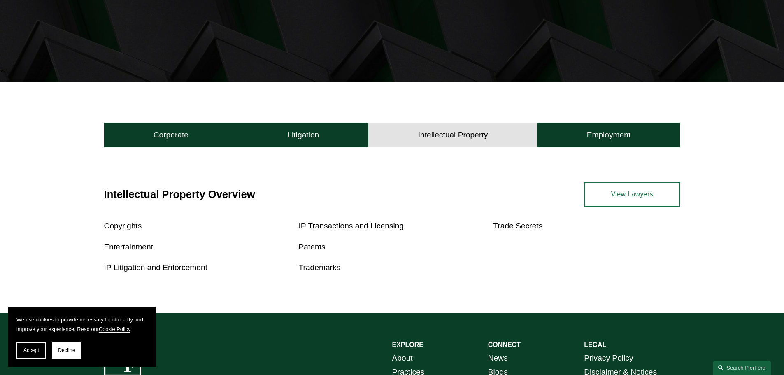 The width and height of the screenshot is (784, 375). What do you see at coordinates (114, 329) in the screenshot?
I see `a: Cookie Policy` at bounding box center [114, 329].